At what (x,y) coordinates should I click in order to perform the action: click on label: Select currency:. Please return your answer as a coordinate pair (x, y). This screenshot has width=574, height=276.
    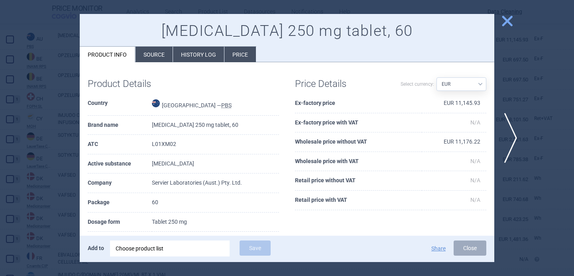
    Looking at the image, I should click on (417, 84).